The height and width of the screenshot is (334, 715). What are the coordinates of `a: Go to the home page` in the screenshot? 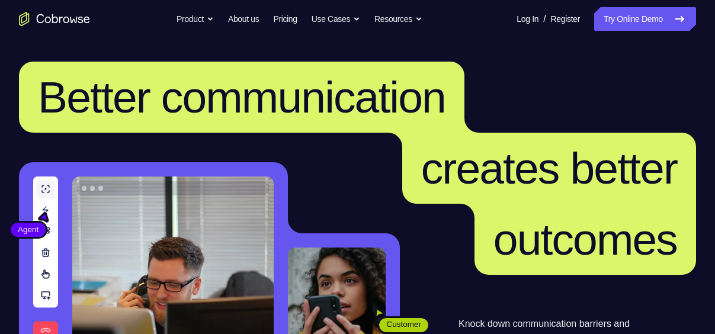 It's located at (54, 19).